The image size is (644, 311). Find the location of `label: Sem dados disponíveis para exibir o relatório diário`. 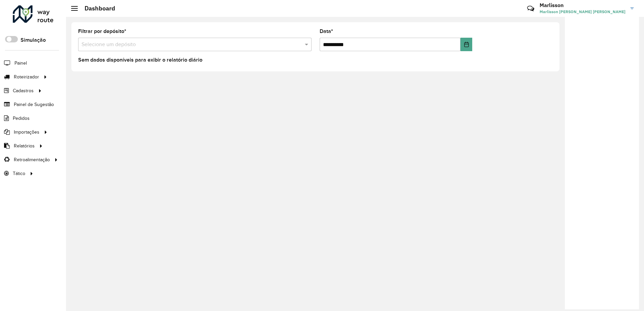

label: Sem dados disponíveis para exibir o relatório diário is located at coordinates (140, 60).